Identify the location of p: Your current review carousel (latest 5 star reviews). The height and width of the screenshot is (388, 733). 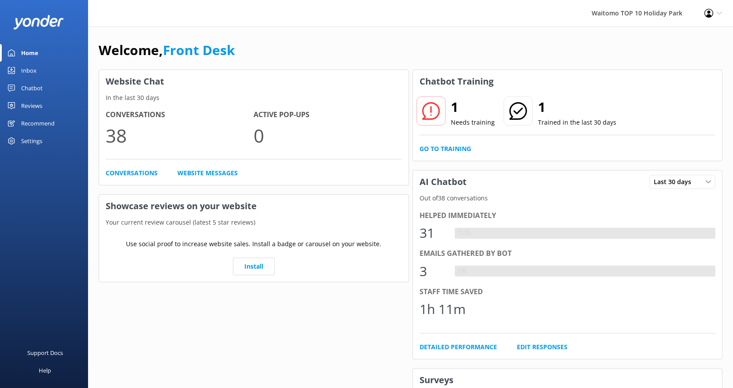
(253, 222).